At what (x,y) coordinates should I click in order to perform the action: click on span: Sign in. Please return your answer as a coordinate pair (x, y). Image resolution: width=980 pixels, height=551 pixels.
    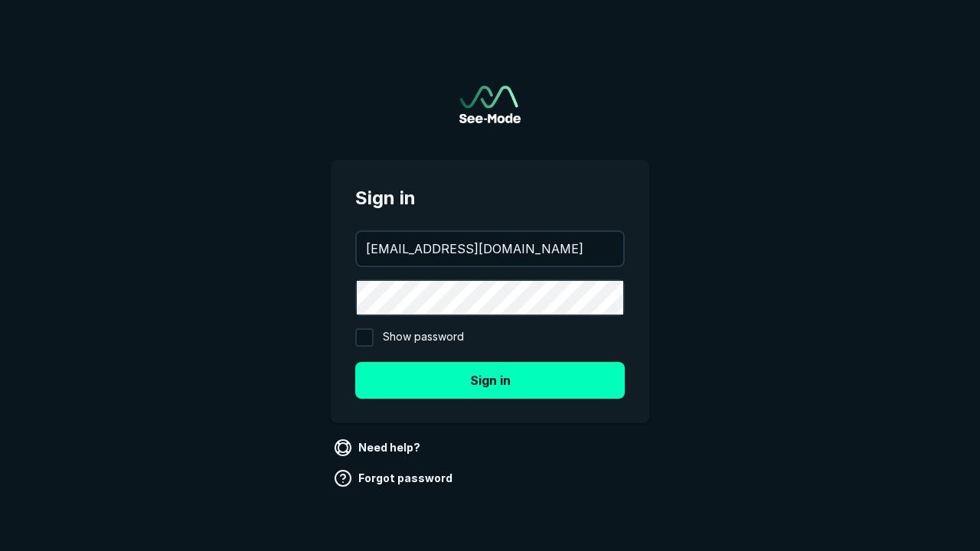
    Looking at the image, I should click on (490, 198).